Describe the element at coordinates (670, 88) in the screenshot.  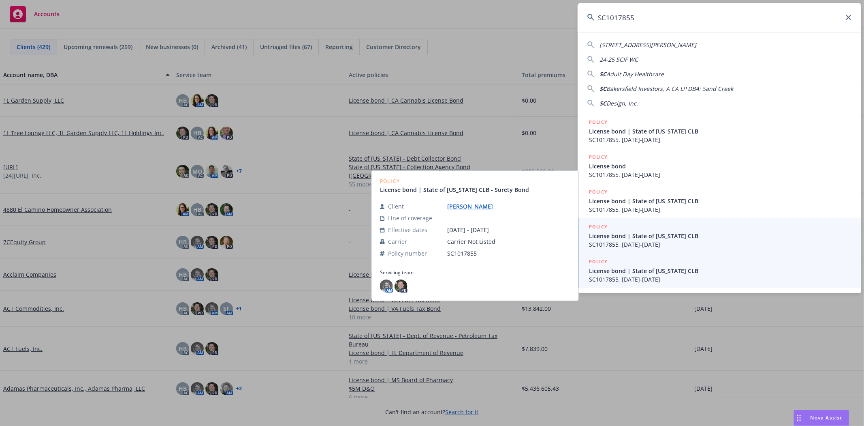
I see `span: Bakersfield Investors, A CA LP DBA: Sand Creek` at that location.